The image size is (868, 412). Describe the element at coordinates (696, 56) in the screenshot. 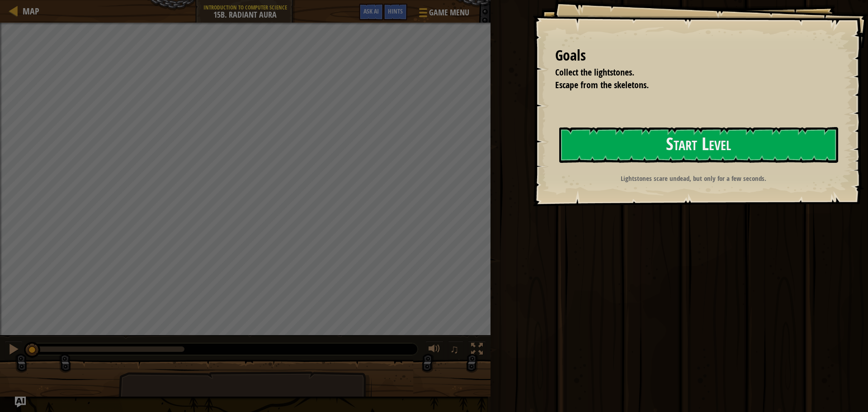

I see `div: Goals` at that location.